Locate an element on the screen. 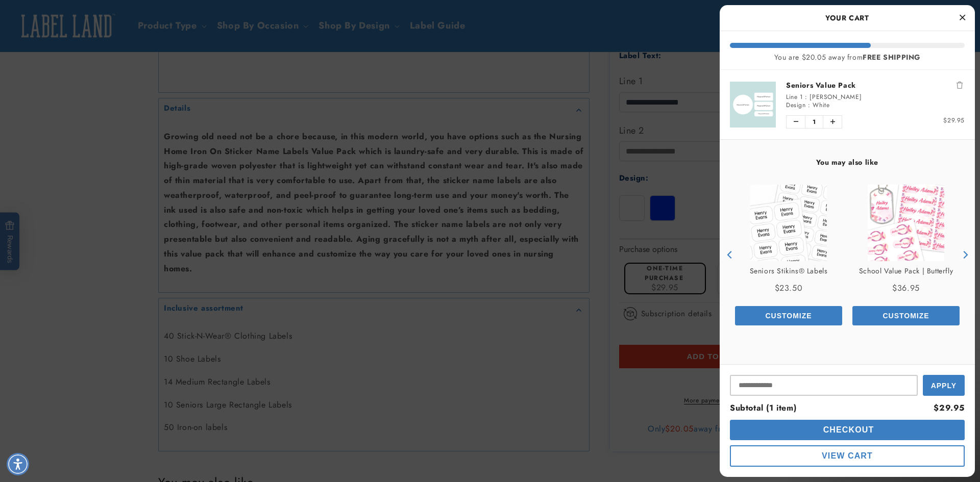 The height and width of the screenshot is (482, 980). span: Design is located at coordinates (796, 105).